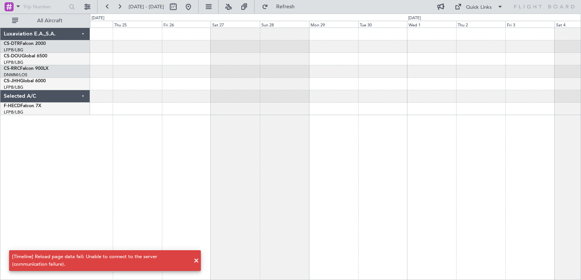 The width and height of the screenshot is (581, 280). Describe the element at coordinates (480, 24) in the screenshot. I see `div: Thu 2` at that location.